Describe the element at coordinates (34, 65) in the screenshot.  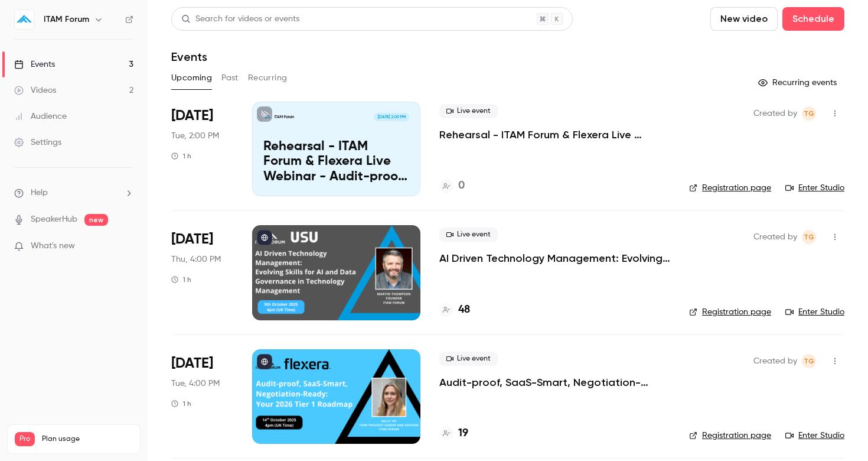
I see `div: Events` at that location.